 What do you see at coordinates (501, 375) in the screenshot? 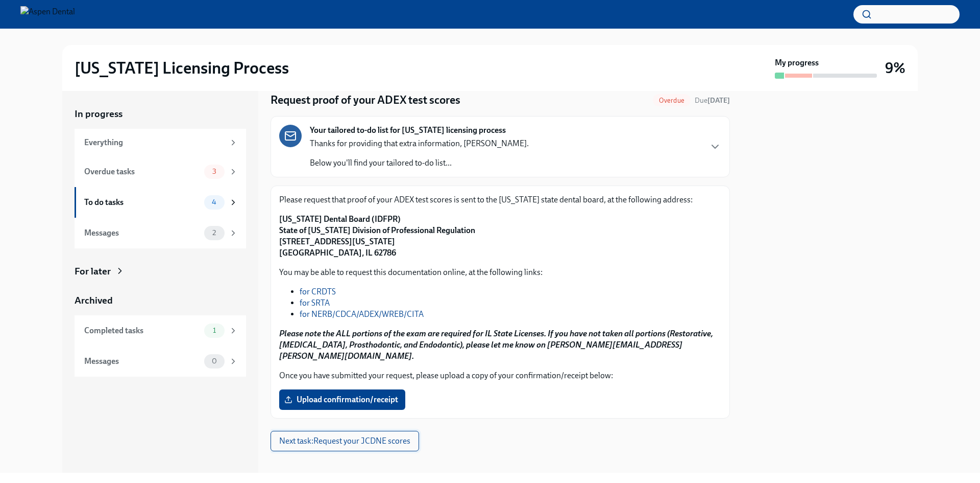
I see `p: Once you have submitted your request, please upload a copy of your confirmation/receipt below:` at bounding box center [501, 375].